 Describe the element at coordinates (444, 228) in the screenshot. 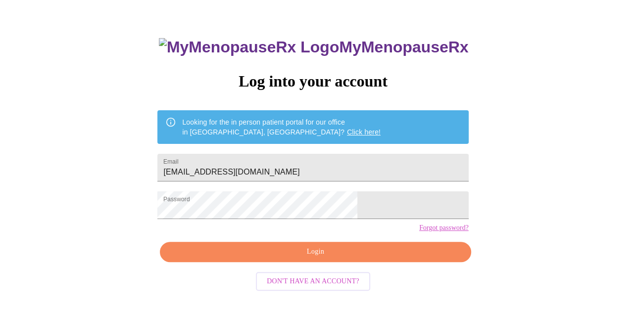

I see `a: Forgot password?` at that location.